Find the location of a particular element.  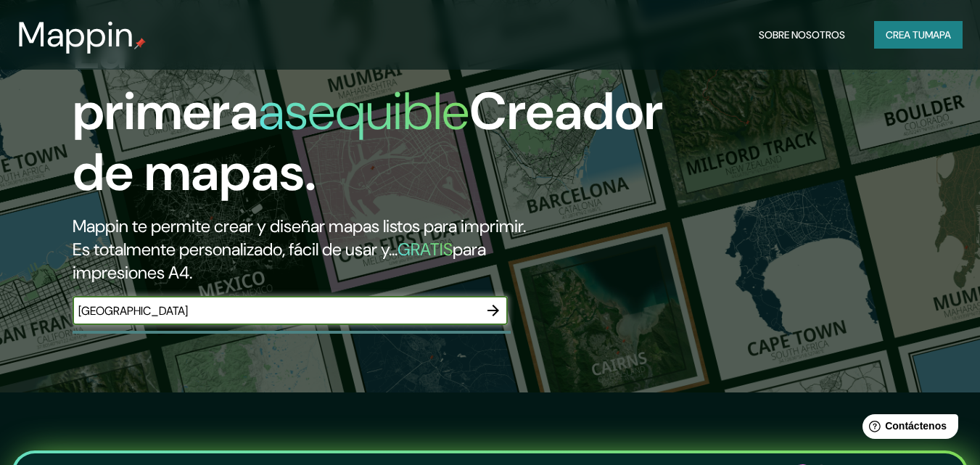

font: para impresiones A4. is located at coordinates (279, 261).